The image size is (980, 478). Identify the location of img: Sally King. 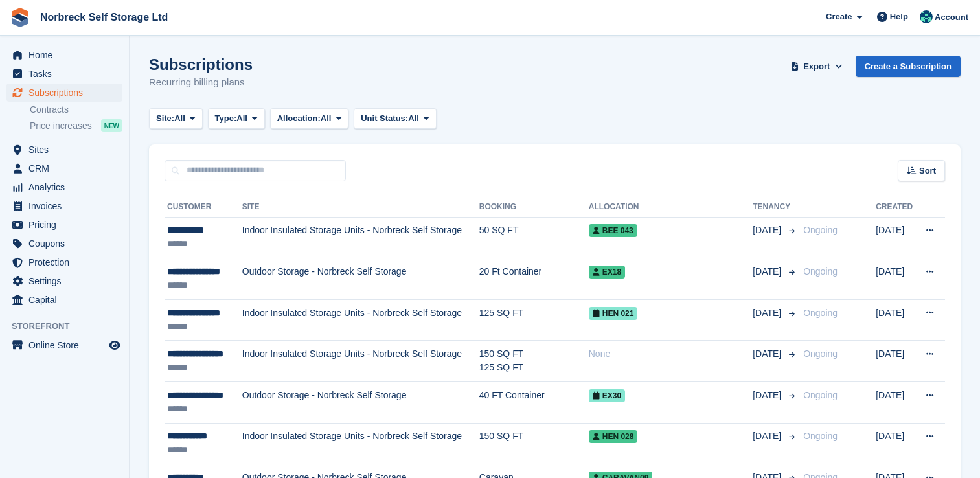
(926, 17).